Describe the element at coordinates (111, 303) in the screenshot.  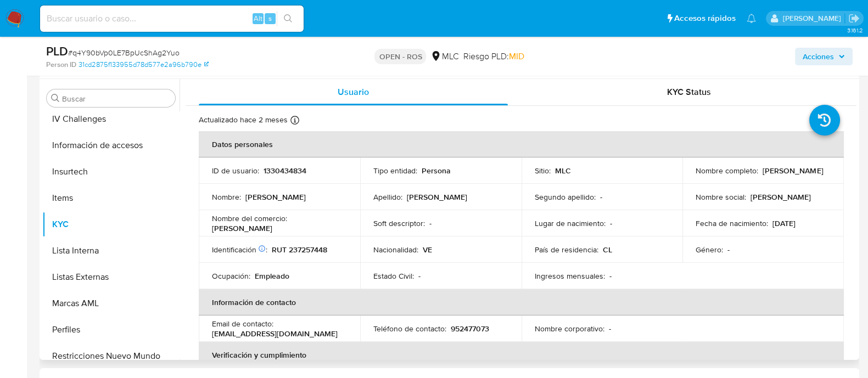
I see `button: Marcas AML` at that location.